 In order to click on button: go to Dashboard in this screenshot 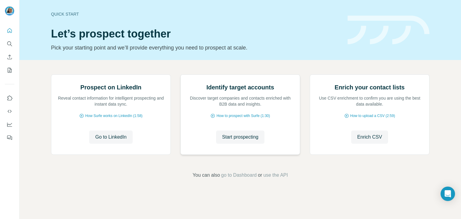, I will do `click(239, 175)`.